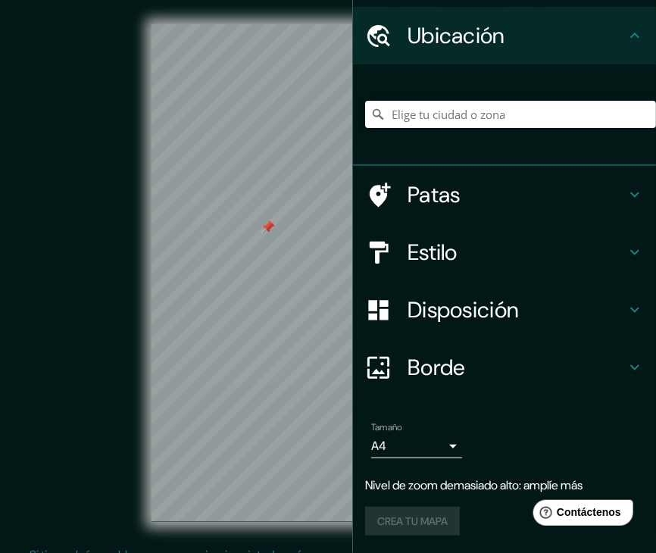  Describe the element at coordinates (437, 368) in the screenshot. I see `font: Borde` at that location.